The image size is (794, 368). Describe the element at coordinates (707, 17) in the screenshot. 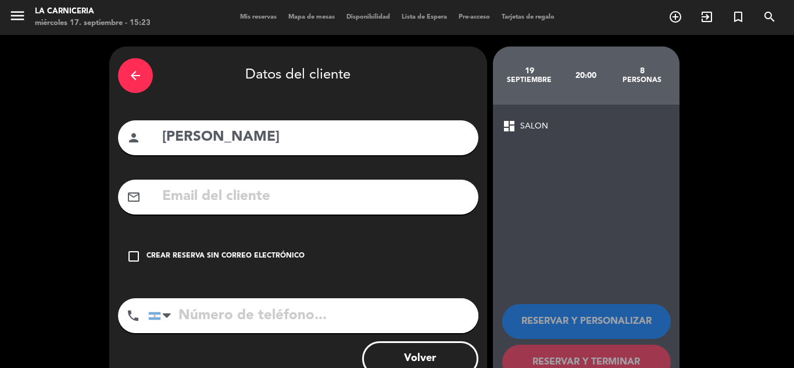

I see `i: exit_to_app` at that location.